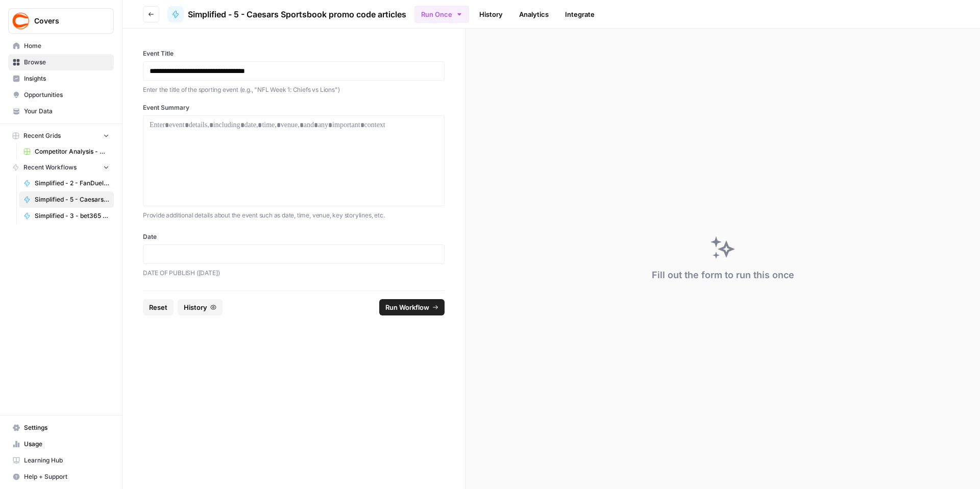 Image resolution: width=980 pixels, height=489 pixels. Describe the element at coordinates (491, 14) in the screenshot. I see `a: History` at that location.